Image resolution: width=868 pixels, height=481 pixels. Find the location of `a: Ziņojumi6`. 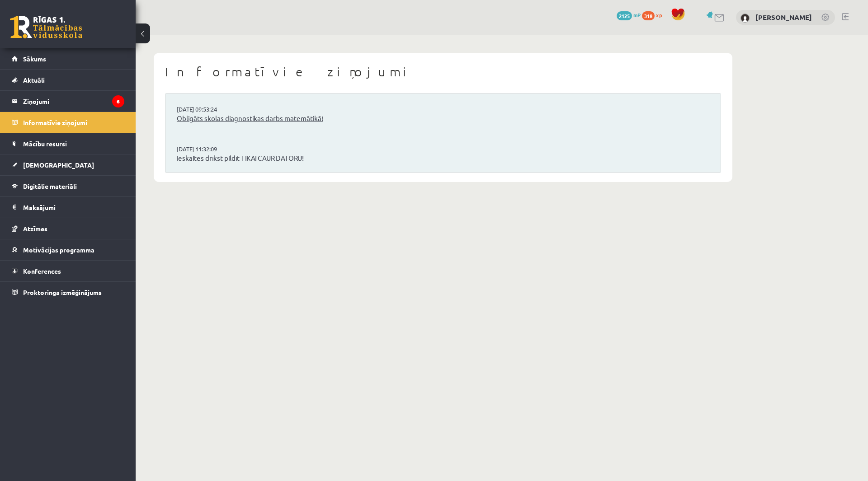

a: Ziņojumi6 is located at coordinates (68, 101).